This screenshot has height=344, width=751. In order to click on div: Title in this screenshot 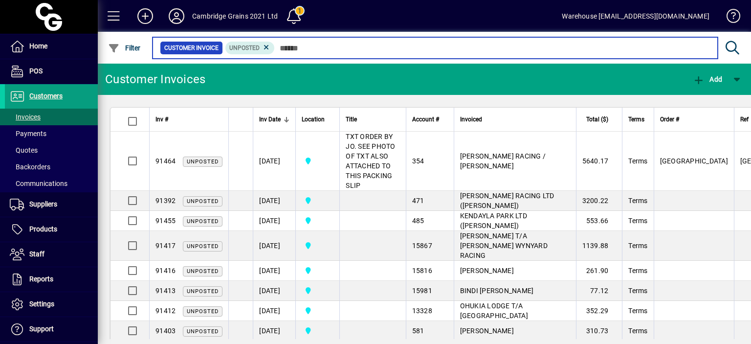, I will do `click(373, 119)`.